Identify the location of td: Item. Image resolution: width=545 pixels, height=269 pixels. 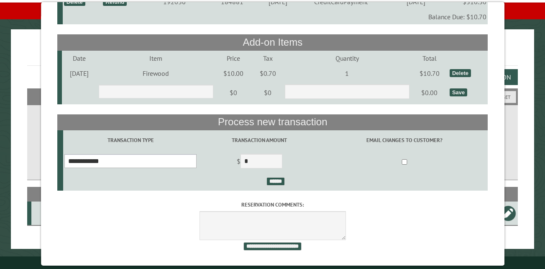
(156, 58).